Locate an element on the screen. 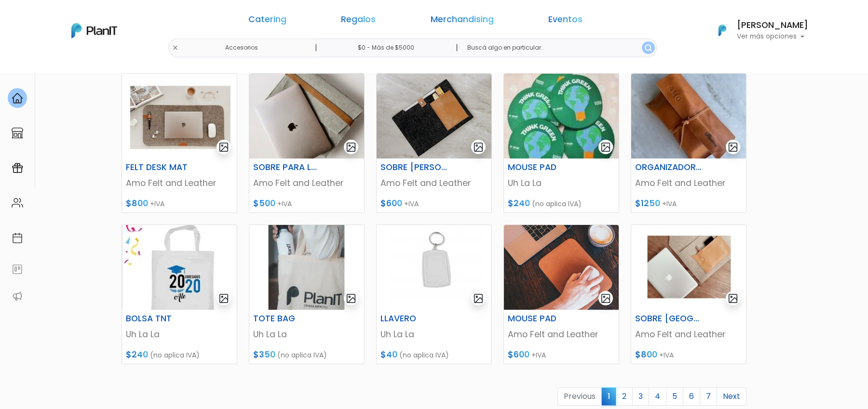 The width and height of the screenshot is (868, 409). a: gallery-light MOUSE PAD Amo Felt and Leather $600 +IVA is located at coordinates (561, 294).